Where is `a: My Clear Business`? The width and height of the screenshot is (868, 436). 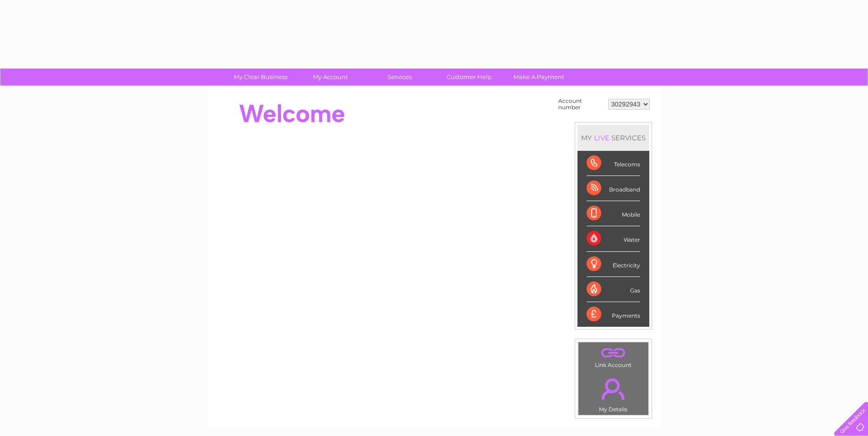 a: My Clear Business is located at coordinates (260, 77).